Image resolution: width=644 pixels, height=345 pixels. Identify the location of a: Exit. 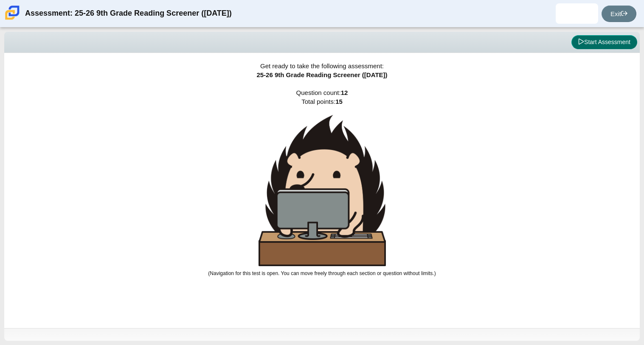
(619, 13).